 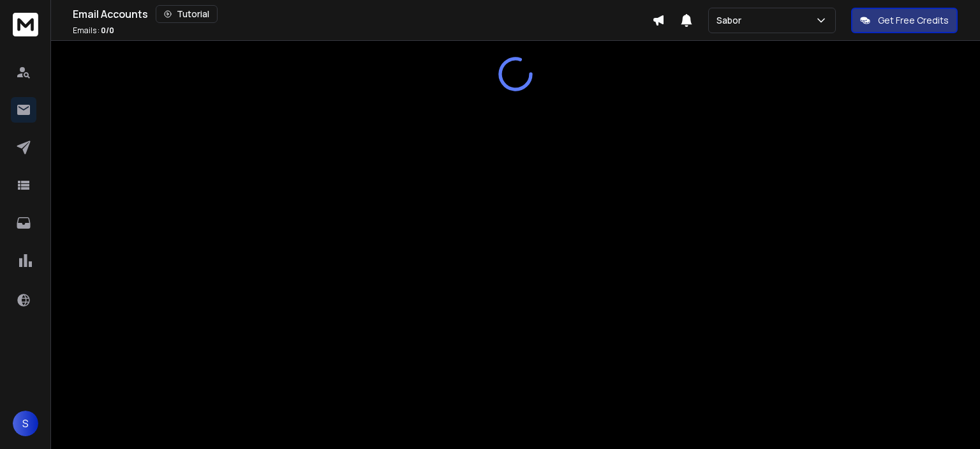 What do you see at coordinates (904, 20) in the screenshot?
I see `button: Get Free Credits` at bounding box center [904, 20].